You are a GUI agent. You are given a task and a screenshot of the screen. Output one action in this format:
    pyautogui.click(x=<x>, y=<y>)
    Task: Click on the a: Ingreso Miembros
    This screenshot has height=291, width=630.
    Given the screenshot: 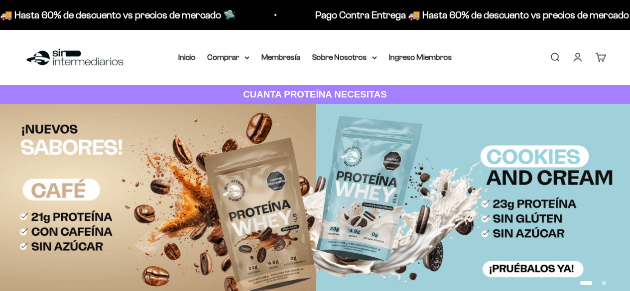 What is the action you would take?
    pyautogui.click(x=420, y=57)
    